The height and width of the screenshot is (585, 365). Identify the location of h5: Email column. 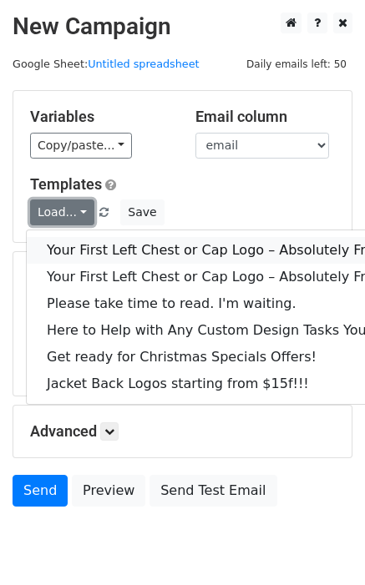
(265, 117).